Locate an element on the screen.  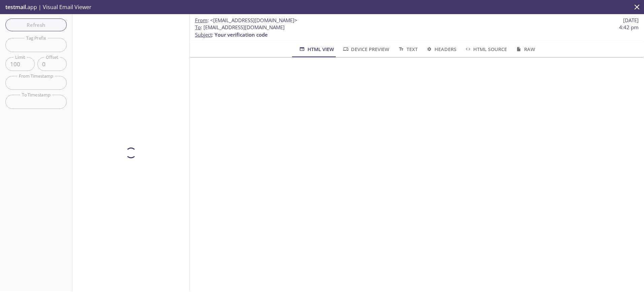
span: Headers is located at coordinates (441, 49).